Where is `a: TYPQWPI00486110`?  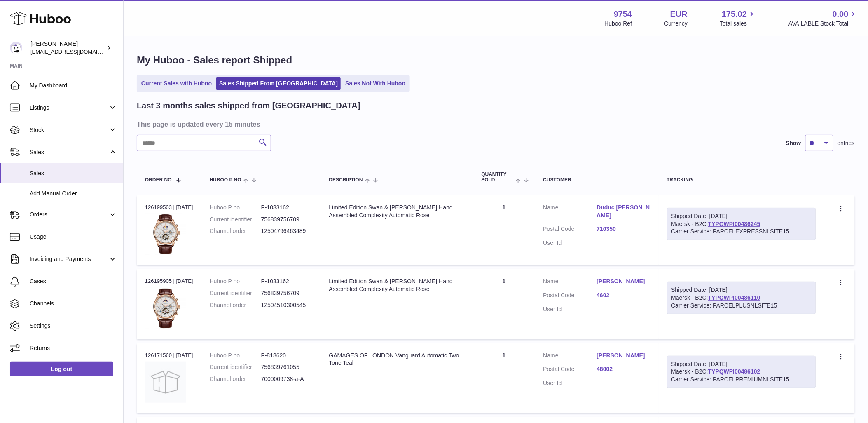
a: TYPQWPI00486110 is located at coordinates (734, 298).